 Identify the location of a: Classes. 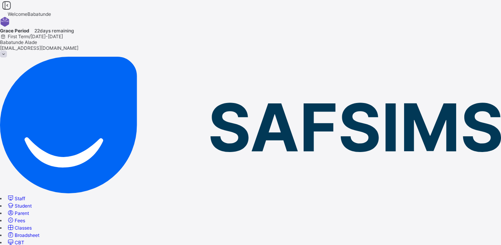
(19, 228).